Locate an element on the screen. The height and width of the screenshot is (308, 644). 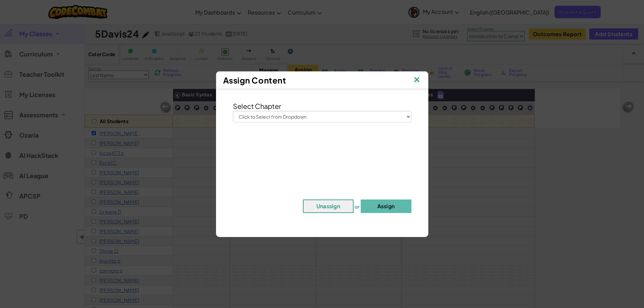
button: Assign is located at coordinates (386, 206).